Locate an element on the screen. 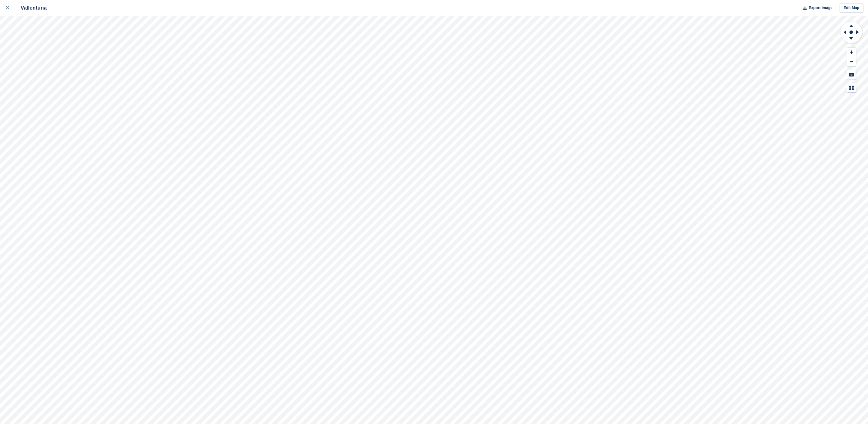 The image size is (868, 424). button: Map Legend is located at coordinates (851, 88).